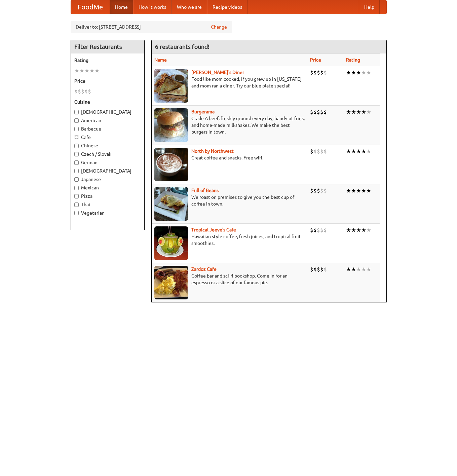 The image size is (457, 476). I want to click on a: North by Northwest, so click(212, 151).